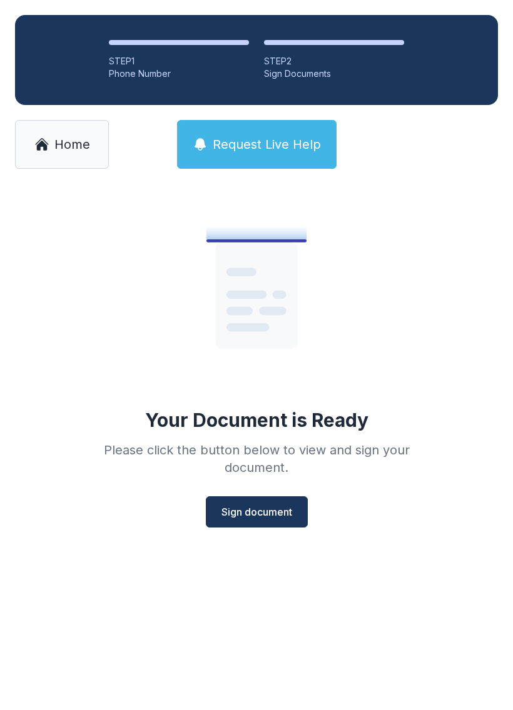 The image size is (513, 710). Describe the element at coordinates (256, 512) in the screenshot. I see `span: Sign document` at that location.